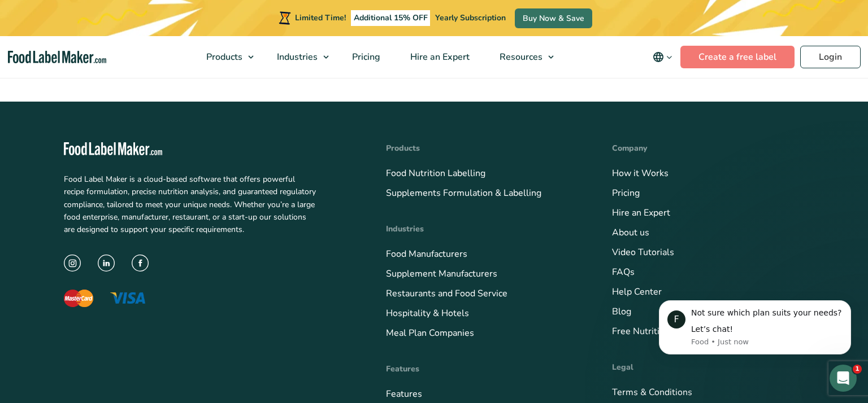 The height and width of the screenshot is (403, 868). Describe the element at coordinates (464, 193) in the screenshot. I see `a: Supplements Formulation & Labelling` at that location.